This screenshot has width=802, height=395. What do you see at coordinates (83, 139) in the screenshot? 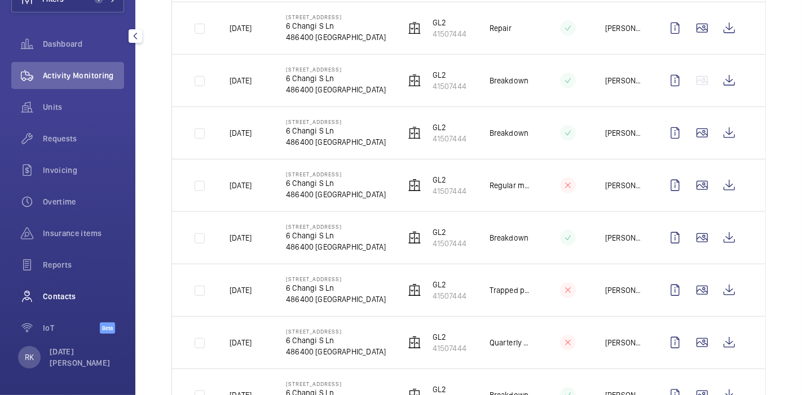
I see `span: Requests` at bounding box center [83, 139].